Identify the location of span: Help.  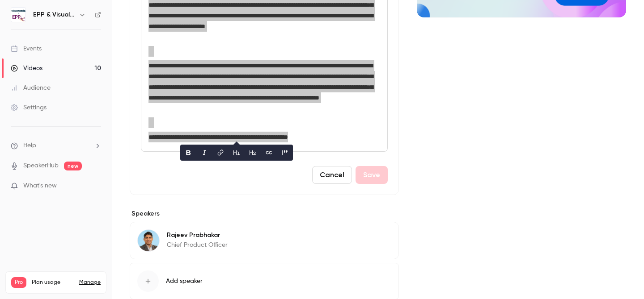
(30, 146).